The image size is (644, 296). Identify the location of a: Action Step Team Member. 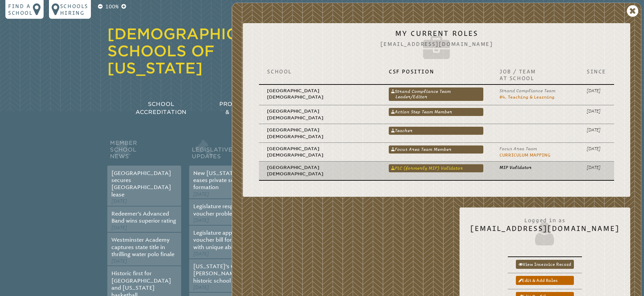
(436, 112).